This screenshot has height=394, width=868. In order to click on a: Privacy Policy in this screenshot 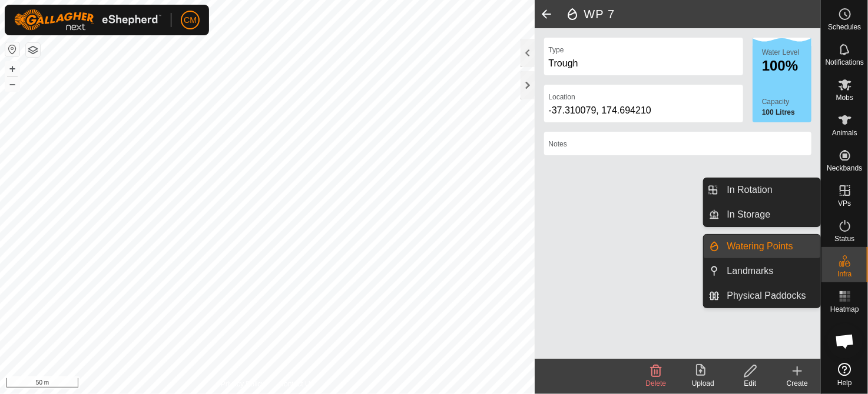, I will do `click(242, 384)`.